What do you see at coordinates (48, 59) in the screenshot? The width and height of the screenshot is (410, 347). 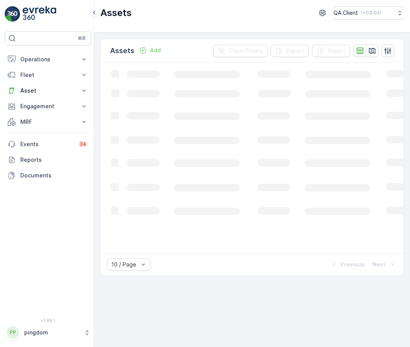 I see `p: Operations` at bounding box center [48, 59].